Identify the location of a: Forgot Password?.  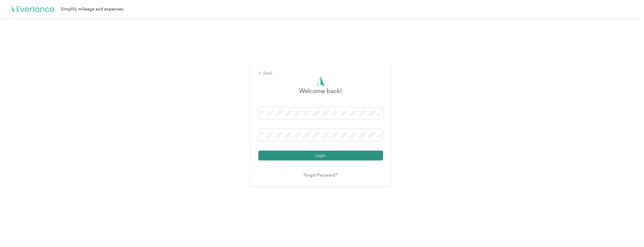
(321, 176).